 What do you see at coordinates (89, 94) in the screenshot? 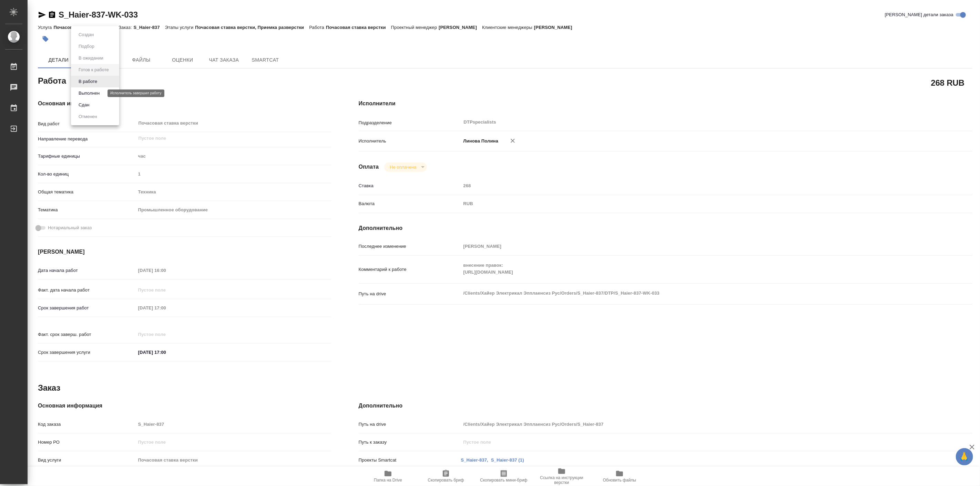
I see `button: Выполнен` at bounding box center [89, 94].